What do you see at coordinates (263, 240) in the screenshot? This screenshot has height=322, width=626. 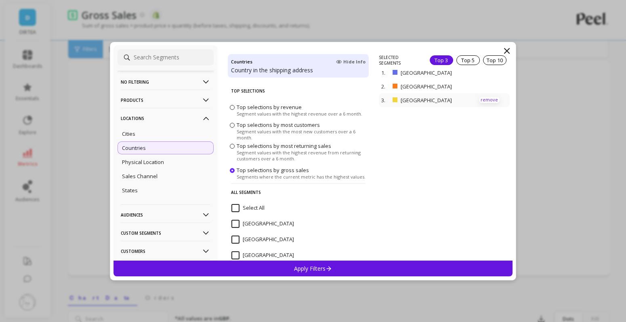 I see `span: Albania` at bounding box center [263, 240].